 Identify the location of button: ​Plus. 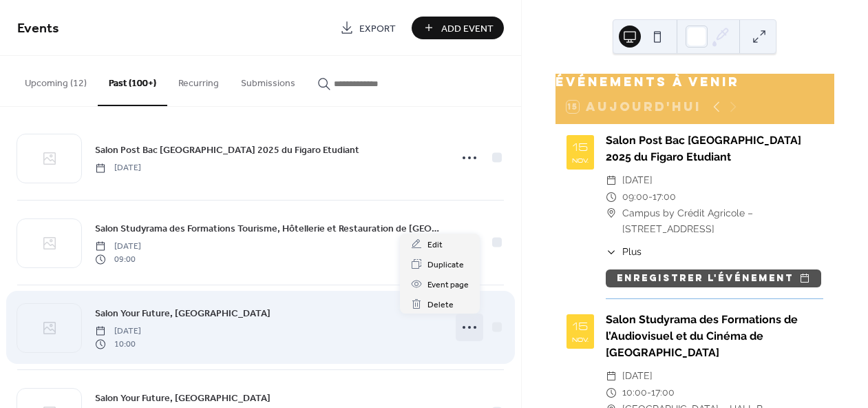
(623, 252).